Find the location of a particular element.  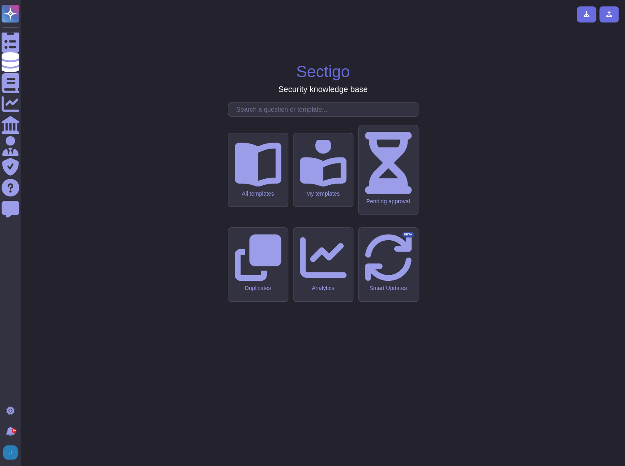

div: Duplicates is located at coordinates (258, 288).